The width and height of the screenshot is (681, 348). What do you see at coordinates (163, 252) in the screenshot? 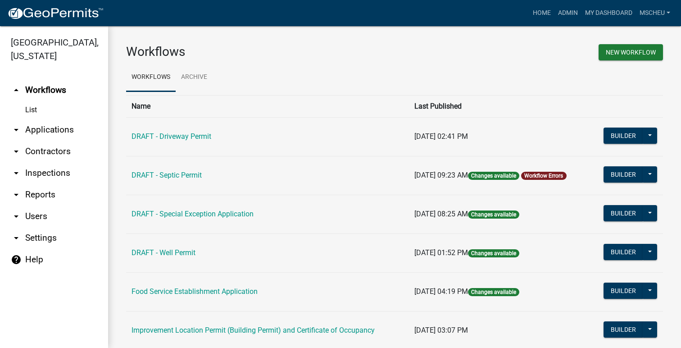
I see `a: DRAFT - Well Permit` at bounding box center [163, 252].